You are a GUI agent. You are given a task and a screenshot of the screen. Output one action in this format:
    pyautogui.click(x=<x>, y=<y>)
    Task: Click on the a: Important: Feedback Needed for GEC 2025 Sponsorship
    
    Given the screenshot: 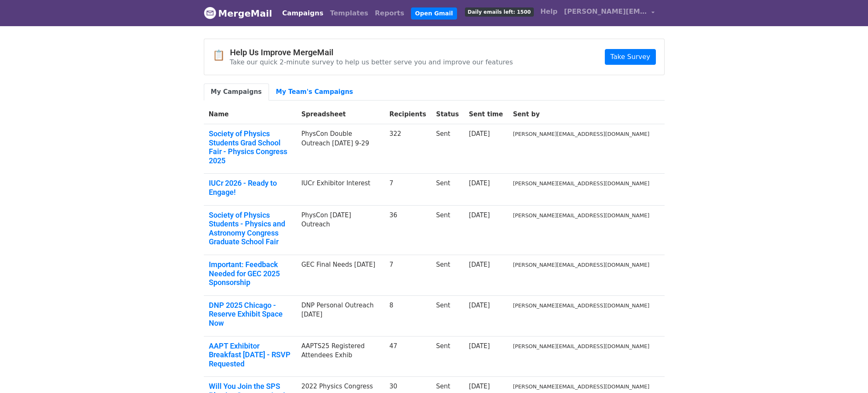 What is the action you would take?
    pyautogui.click(x=250, y=273)
    